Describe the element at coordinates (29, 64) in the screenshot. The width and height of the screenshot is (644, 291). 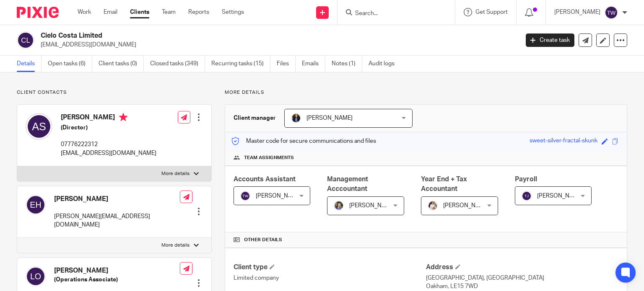
I see `a: Details` at that location.